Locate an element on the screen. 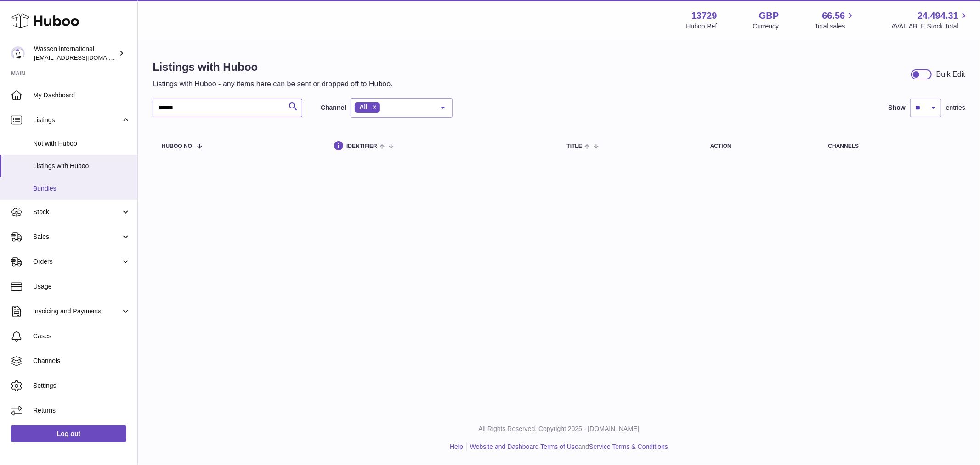 The height and width of the screenshot is (465, 980). span: 66.56 is located at coordinates (833, 16).